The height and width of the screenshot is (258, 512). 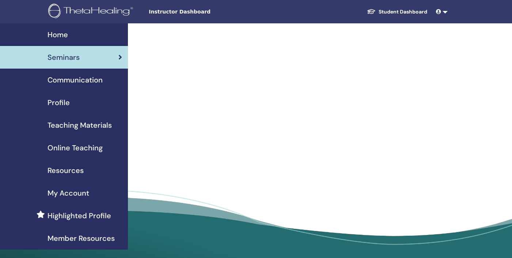 What do you see at coordinates (58, 103) in the screenshot?
I see `span: Profile` at bounding box center [58, 103].